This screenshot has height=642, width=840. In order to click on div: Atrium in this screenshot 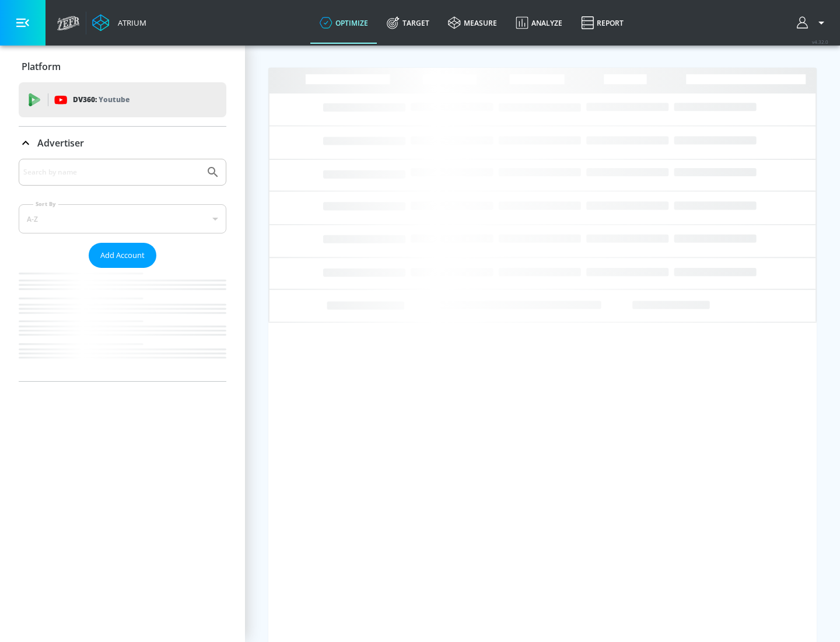, I will do `click(129, 23)`.